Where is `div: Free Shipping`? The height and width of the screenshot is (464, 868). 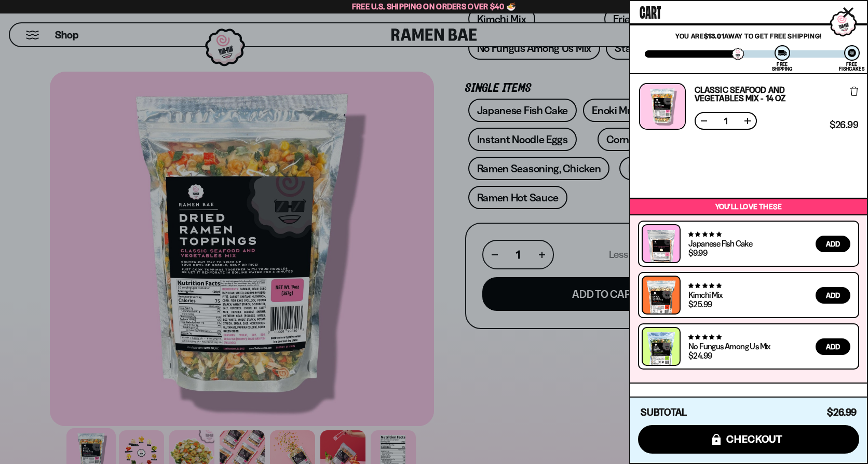
div: Free Shipping is located at coordinates (781, 66).